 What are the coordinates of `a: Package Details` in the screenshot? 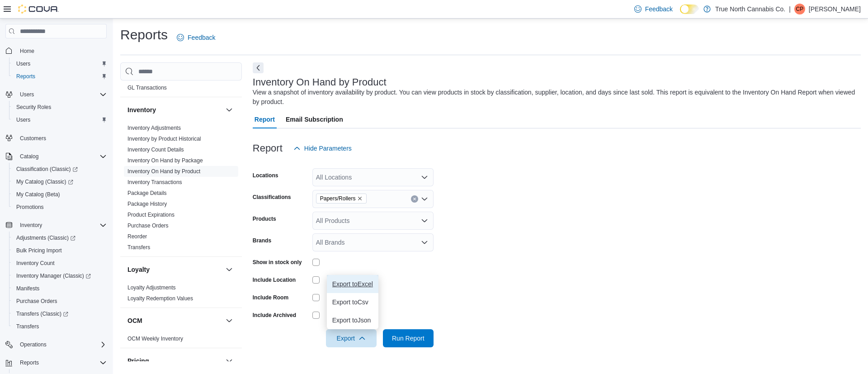 It's located at (147, 193).